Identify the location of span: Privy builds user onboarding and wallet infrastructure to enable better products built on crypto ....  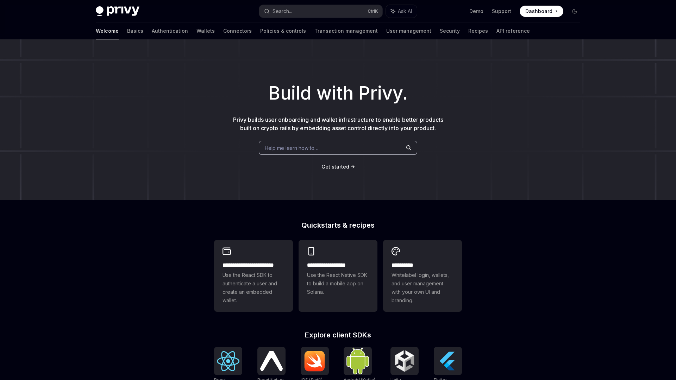
(338, 124).